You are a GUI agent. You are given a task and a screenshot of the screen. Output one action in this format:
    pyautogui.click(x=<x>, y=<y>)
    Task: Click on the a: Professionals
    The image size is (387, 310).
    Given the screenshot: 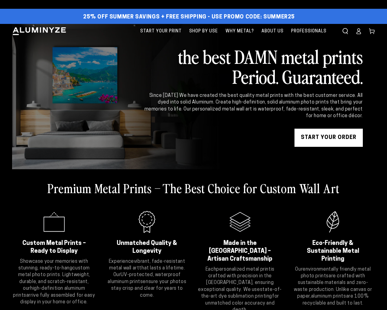 What is the action you would take?
    pyautogui.click(x=309, y=31)
    